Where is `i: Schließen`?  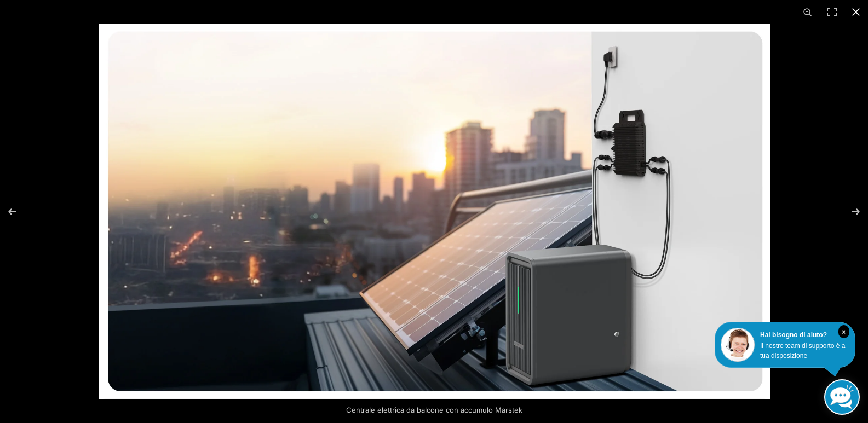 i: Schließen is located at coordinates (844, 332).